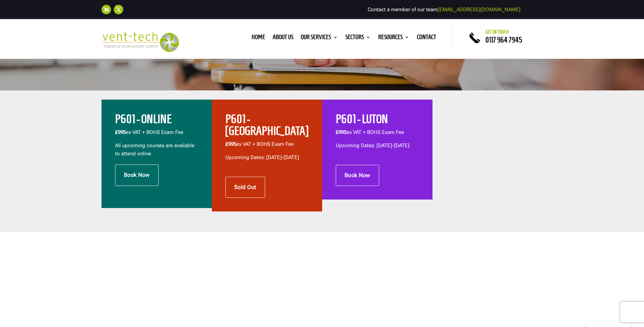 The image size is (644, 327). I want to click on a: Follow on X, so click(119, 10).